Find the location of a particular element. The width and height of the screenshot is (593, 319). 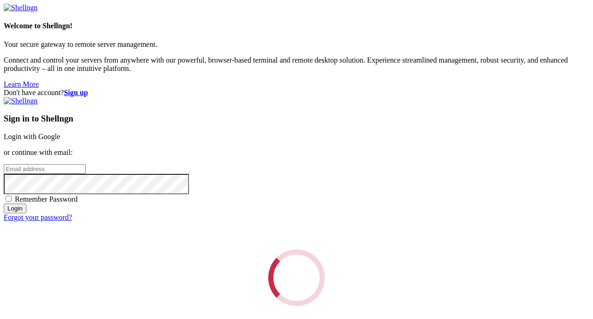

div: Don't have account? is located at coordinates (296, 93).